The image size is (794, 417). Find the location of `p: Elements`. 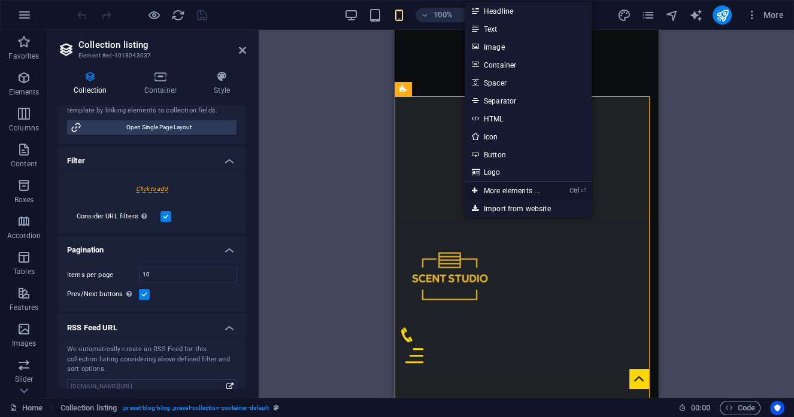

p: Elements is located at coordinates (24, 92).